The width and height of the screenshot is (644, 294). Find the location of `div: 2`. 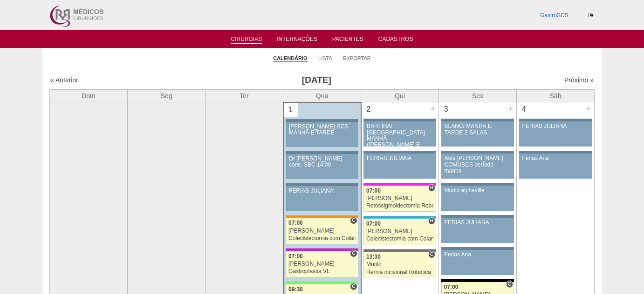

div: 2 is located at coordinates (369, 109).